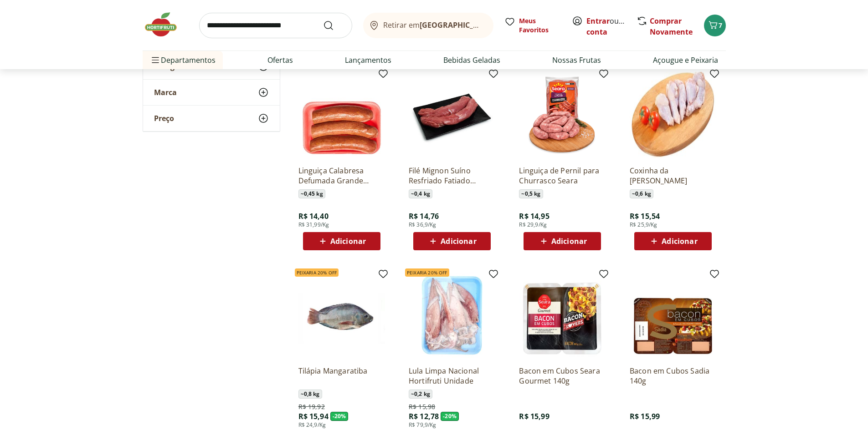 This screenshot has width=868, height=430. I want to click on span: R$ 15,98, so click(422, 407).